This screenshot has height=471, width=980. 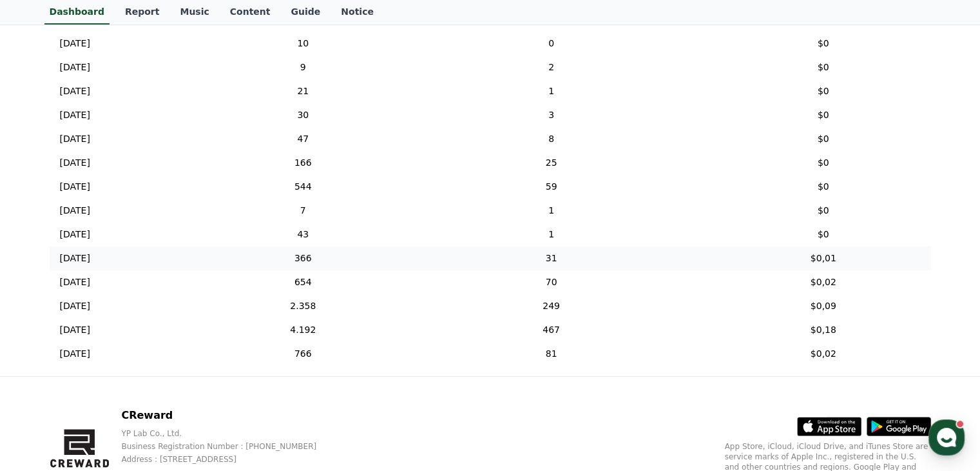 I want to click on td: 544, so click(x=302, y=187).